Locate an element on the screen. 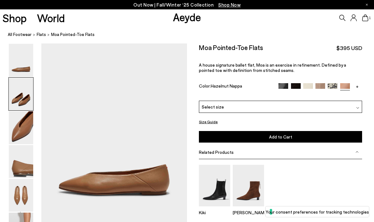 The height and width of the screenshot is (222, 374). button: Your consent preferences for tracking technologies is located at coordinates (317, 212).